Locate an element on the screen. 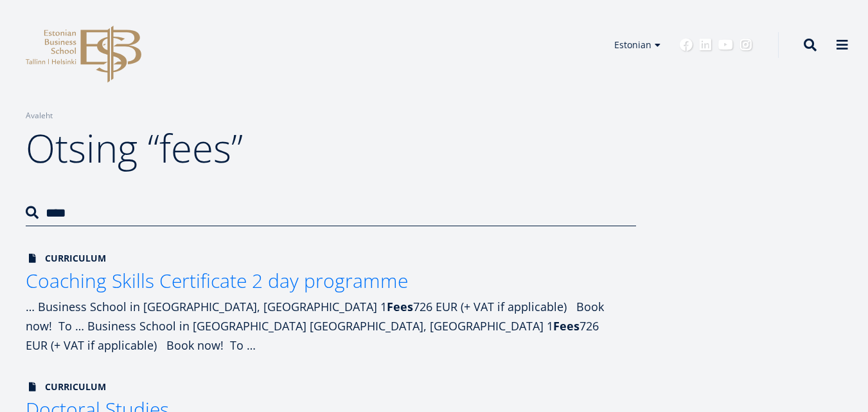 The width and height of the screenshot is (868, 412). a: Facebook is located at coordinates (687, 45).